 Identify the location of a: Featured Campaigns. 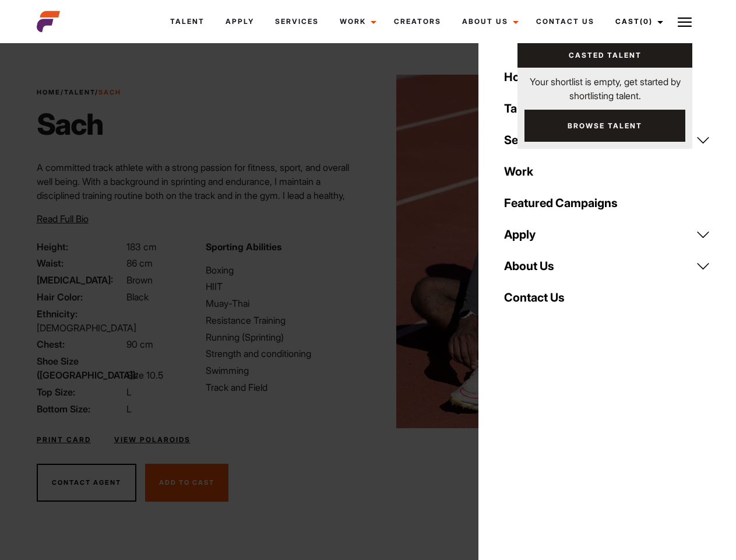
(608, 203).